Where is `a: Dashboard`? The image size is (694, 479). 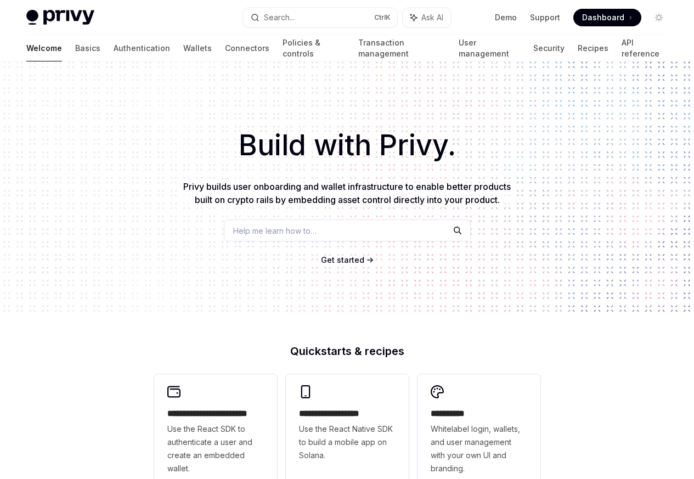
a: Dashboard is located at coordinates (607, 18).